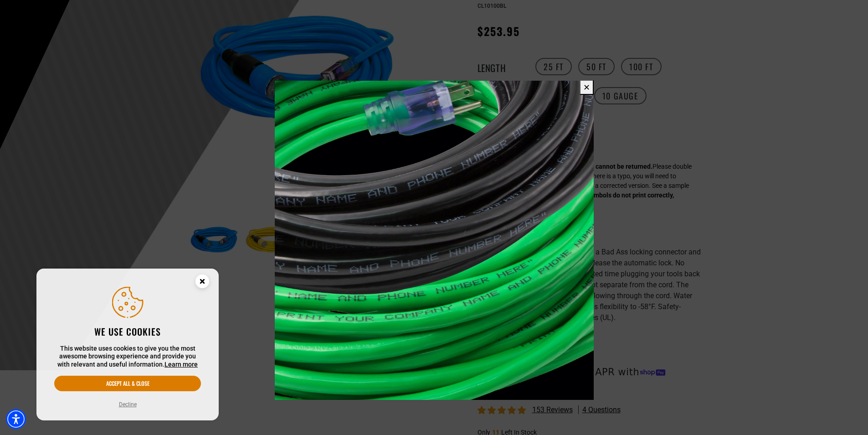  Describe the element at coordinates (128, 345) in the screenshot. I see `aside: Cookie Consent` at that location.